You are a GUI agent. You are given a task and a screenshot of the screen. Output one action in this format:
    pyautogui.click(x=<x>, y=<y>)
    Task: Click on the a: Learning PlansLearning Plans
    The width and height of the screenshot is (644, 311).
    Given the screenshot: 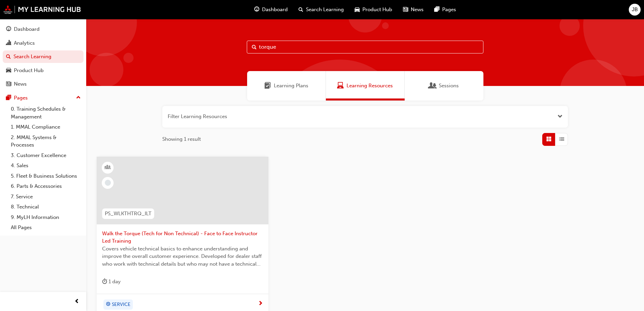 What is the action you would take?
    pyautogui.click(x=286, y=86)
    